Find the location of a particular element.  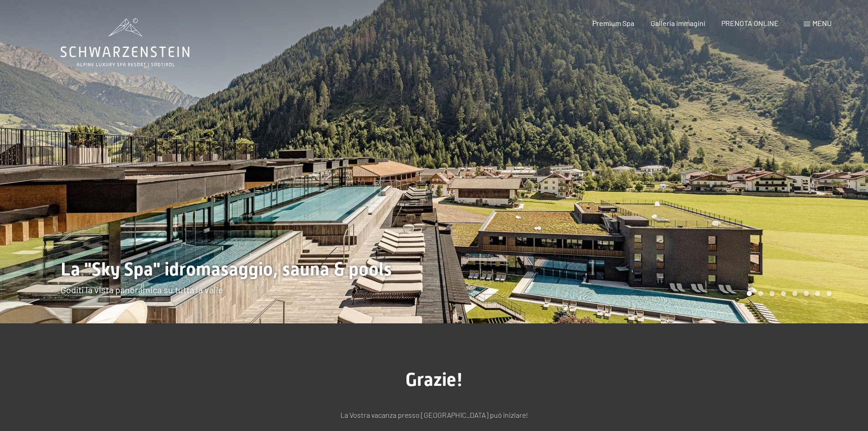

span: Menu is located at coordinates (822, 23).